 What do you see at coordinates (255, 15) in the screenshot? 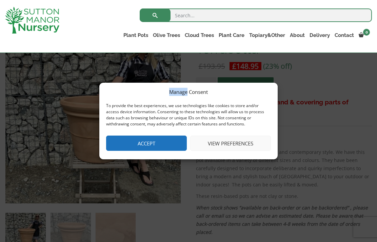
I see `input: Search...` at bounding box center [255, 15].